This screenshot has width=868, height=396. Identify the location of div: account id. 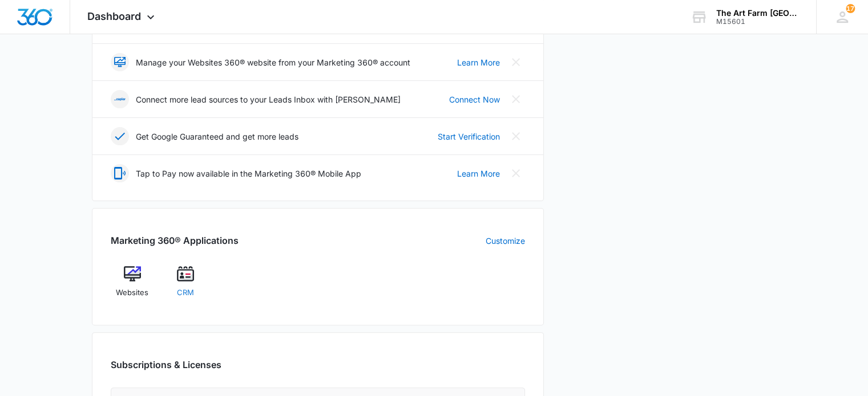
(758, 22).